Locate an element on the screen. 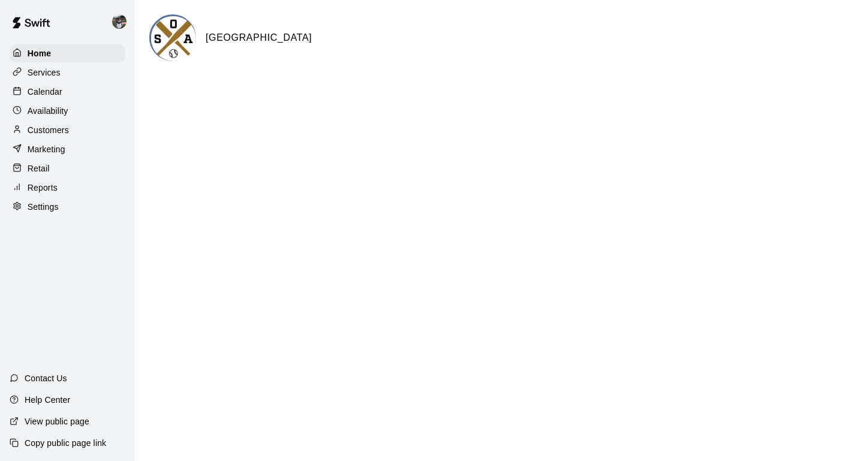 The height and width of the screenshot is (461, 868). div: Retail is located at coordinates (67, 168).